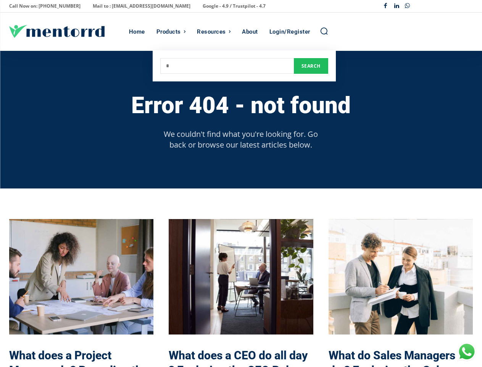 The image size is (482, 367). Describe the element at coordinates (407, 6) in the screenshot. I see `a: Whatsapp` at that location.